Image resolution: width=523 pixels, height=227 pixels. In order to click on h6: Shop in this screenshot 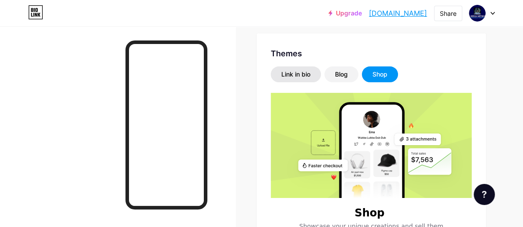, I will do `click(369, 213)`.